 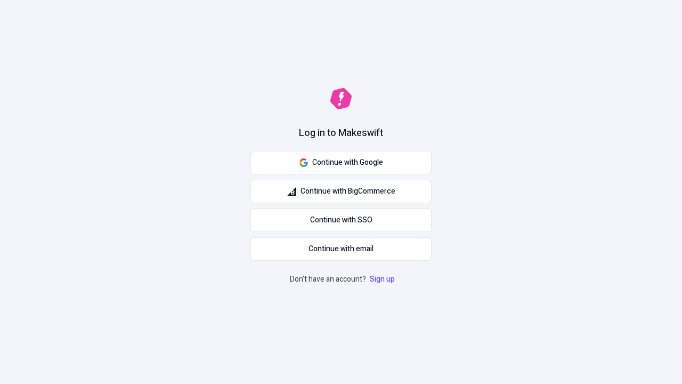 What do you see at coordinates (341, 220) in the screenshot?
I see `a: Continue with SSO` at bounding box center [341, 220].